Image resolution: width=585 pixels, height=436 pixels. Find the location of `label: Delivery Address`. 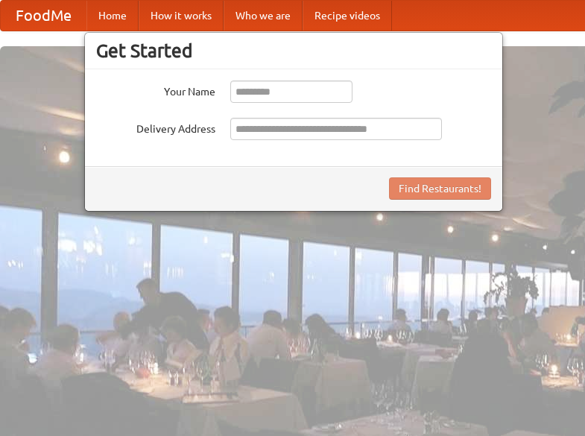

label: Delivery Address is located at coordinates (156, 127).